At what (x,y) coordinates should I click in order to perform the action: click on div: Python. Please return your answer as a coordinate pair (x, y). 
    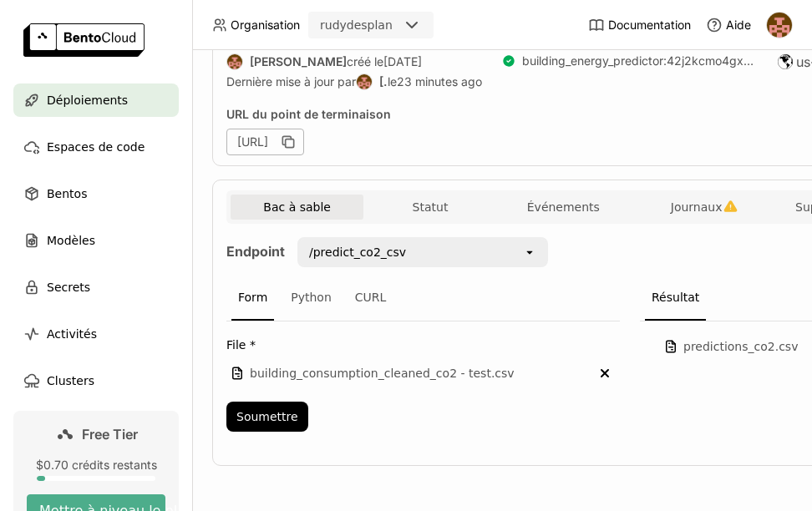
    Looking at the image, I should click on (311, 298).